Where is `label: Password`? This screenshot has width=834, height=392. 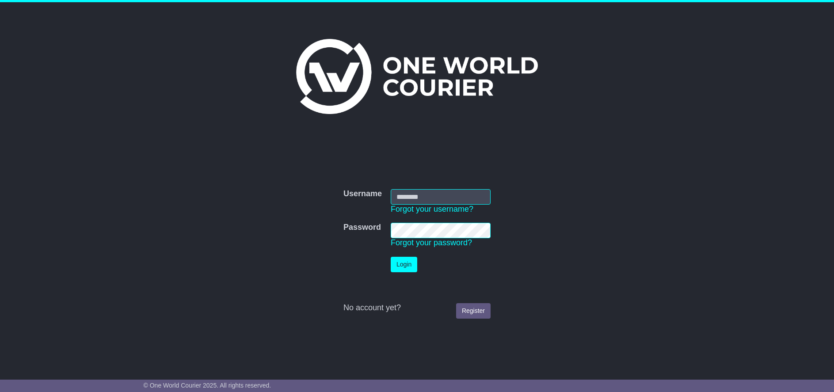 label: Password is located at coordinates (362, 228).